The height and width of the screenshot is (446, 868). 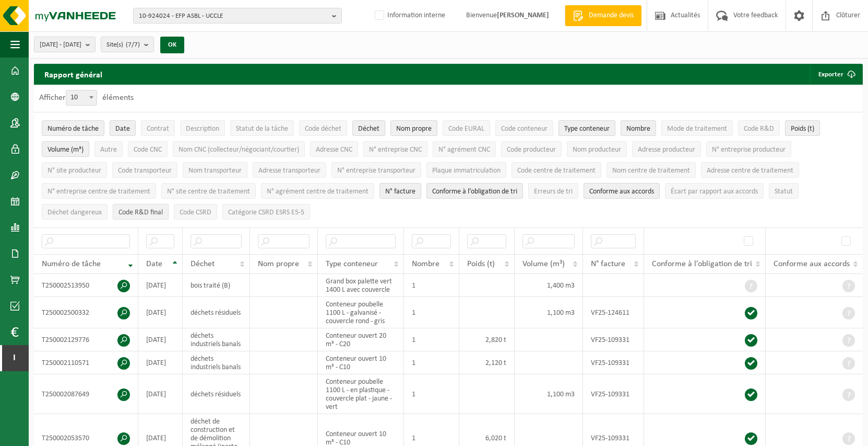 What do you see at coordinates (603, 15) in the screenshot?
I see `a: Demande devis` at bounding box center [603, 15].